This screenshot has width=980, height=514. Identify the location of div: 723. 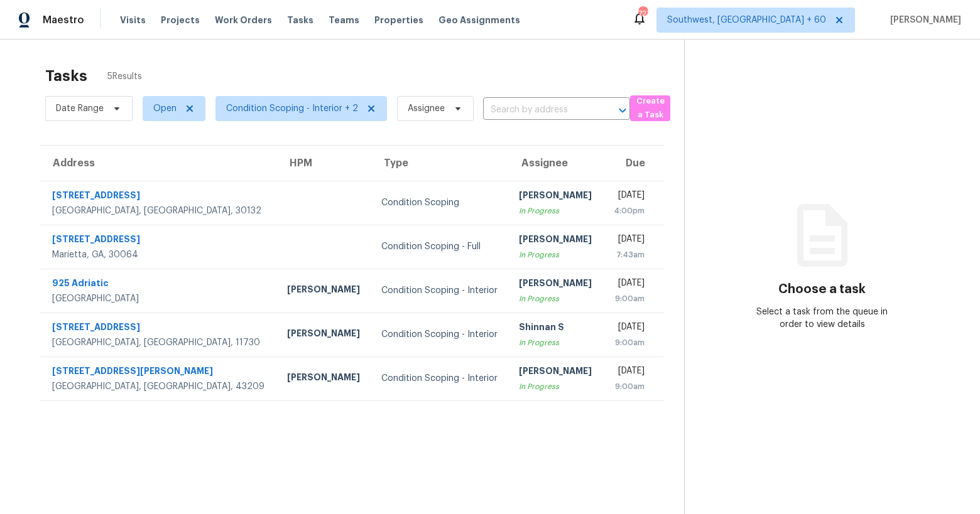
(643, 14).